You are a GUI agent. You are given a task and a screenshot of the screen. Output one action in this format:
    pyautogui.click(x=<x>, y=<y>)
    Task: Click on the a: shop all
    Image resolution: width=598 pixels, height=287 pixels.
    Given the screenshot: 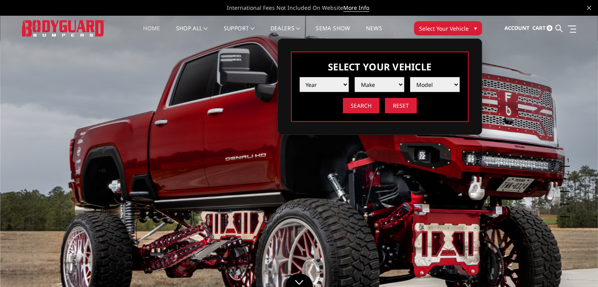 What is the action you would take?
    pyautogui.click(x=192, y=33)
    